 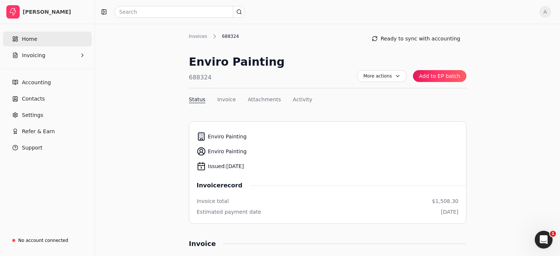 What do you see at coordinates (206, 244) in the screenshot?
I see `div: Invoice` at bounding box center [206, 244].